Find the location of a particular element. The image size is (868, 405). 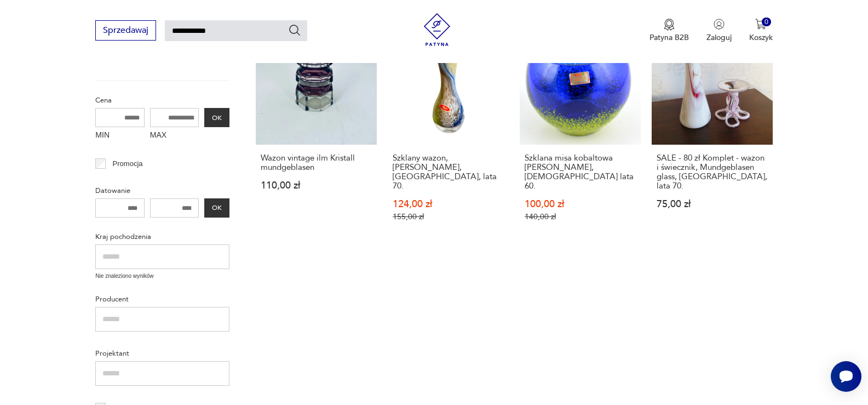

p: 124,00 zł is located at coordinates (448, 204).